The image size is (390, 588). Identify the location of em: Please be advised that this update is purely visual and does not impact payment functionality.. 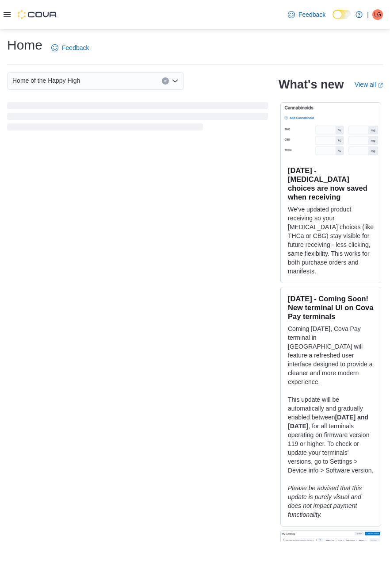
(324, 501).